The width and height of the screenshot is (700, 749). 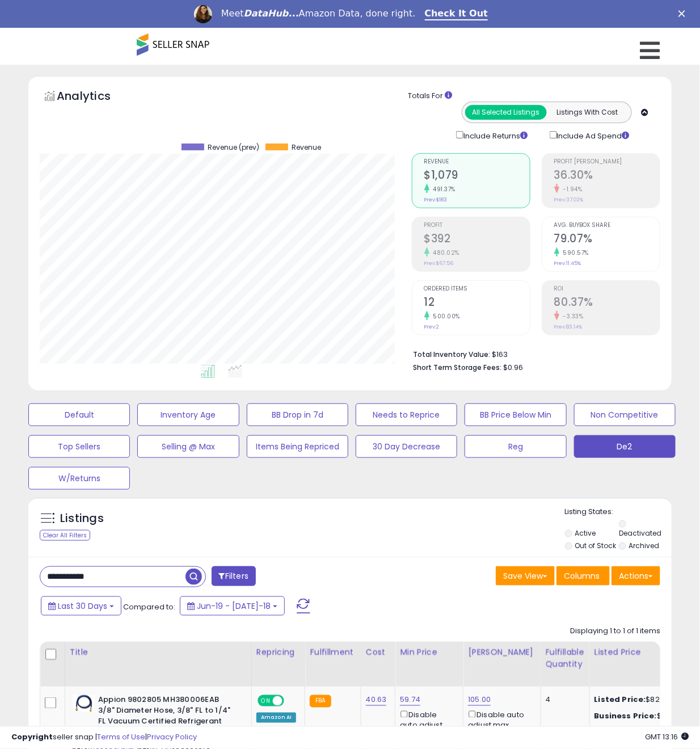 I want to click on small: Prev: 2, so click(x=432, y=327).